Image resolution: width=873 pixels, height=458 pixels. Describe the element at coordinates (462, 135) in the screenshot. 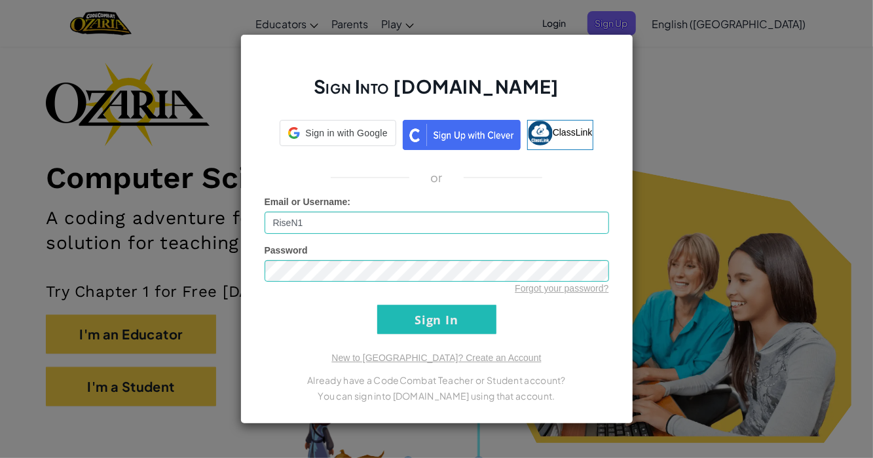

I see `img: clever_sso_button@2x.png` at that location.